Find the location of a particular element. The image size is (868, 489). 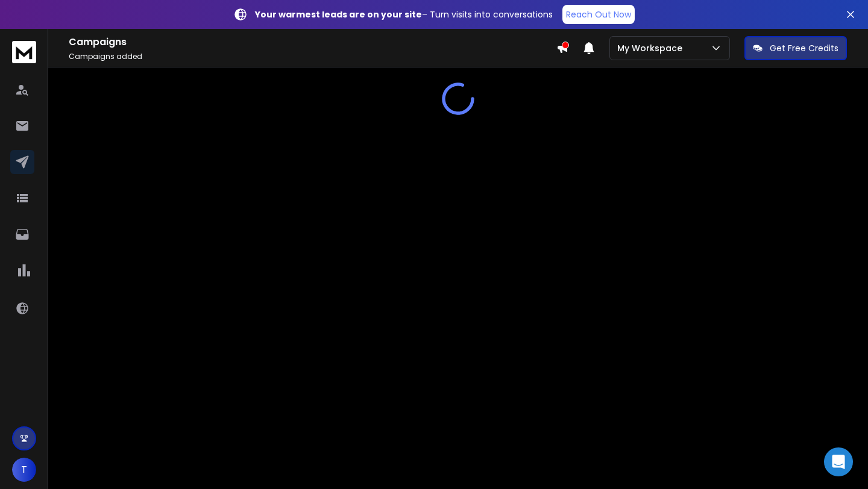

button: T is located at coordinates (24, 470).